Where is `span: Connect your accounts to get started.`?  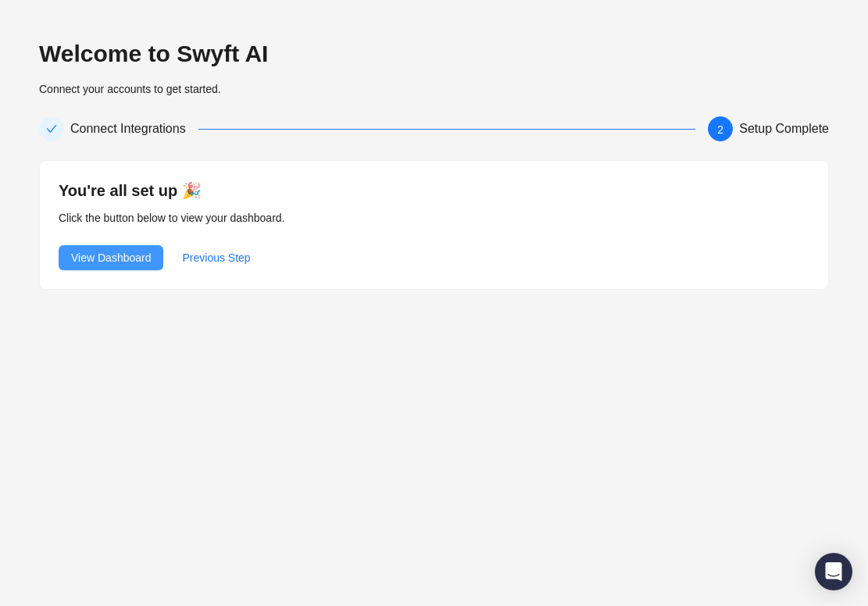 span: Connect your accounts to get started. is located at coordinates (130, 89).